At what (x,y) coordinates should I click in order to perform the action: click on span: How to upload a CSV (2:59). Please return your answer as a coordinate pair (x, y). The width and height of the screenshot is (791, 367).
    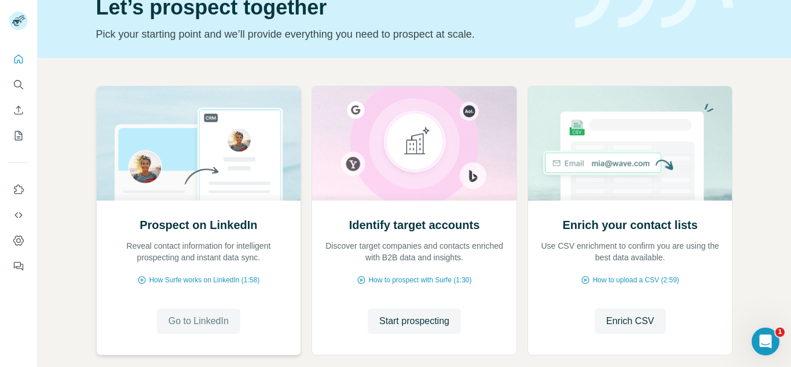
    Looking at the image, I should click on (635, 280).